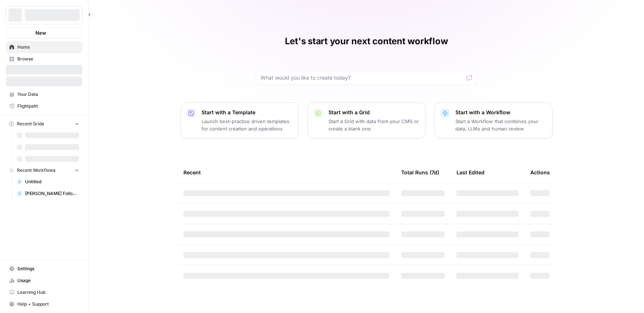 The height and width of the screenshot is (313, 644). What do you see at coordinates (44, 124) in the screenshot?
I see `button: Recent Grids` at bounding box center [44, 124].